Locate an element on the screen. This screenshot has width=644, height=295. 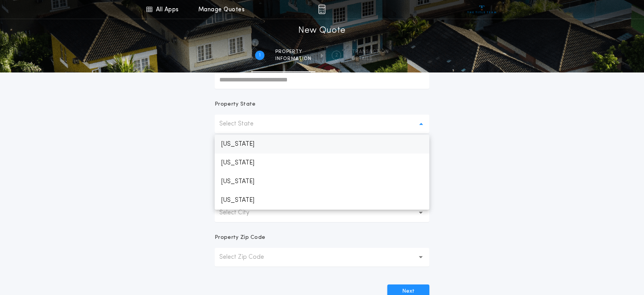
span: Transaction is located at coordinates (370, 52).